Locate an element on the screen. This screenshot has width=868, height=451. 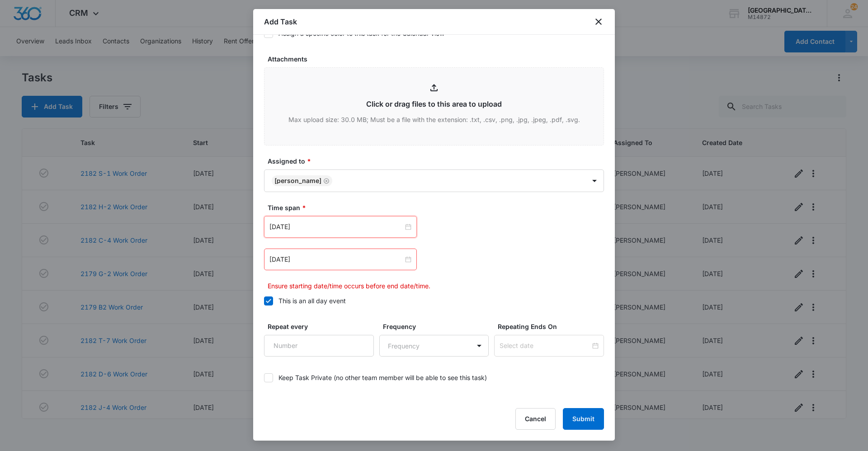
label: Repeat every is located at coordinates (323, 326).